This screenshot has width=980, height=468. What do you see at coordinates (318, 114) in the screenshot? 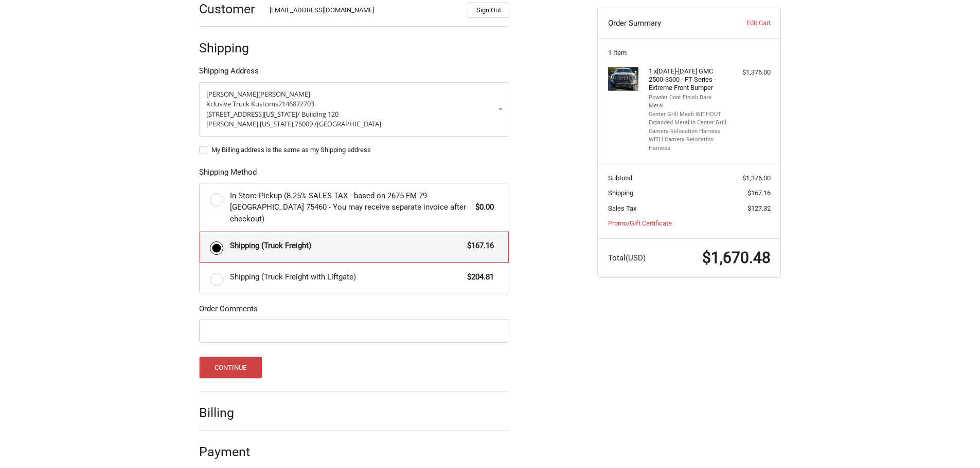
I see `span: / Building 120` at bounding box center [318, 114].